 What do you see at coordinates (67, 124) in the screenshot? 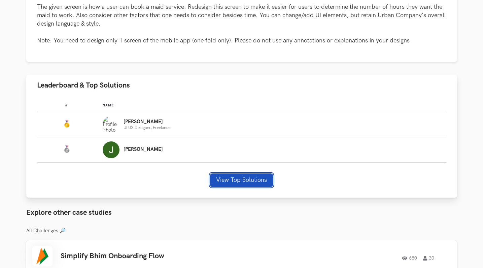
I see `img: Gold Medal` at bounding box center [67, 124].